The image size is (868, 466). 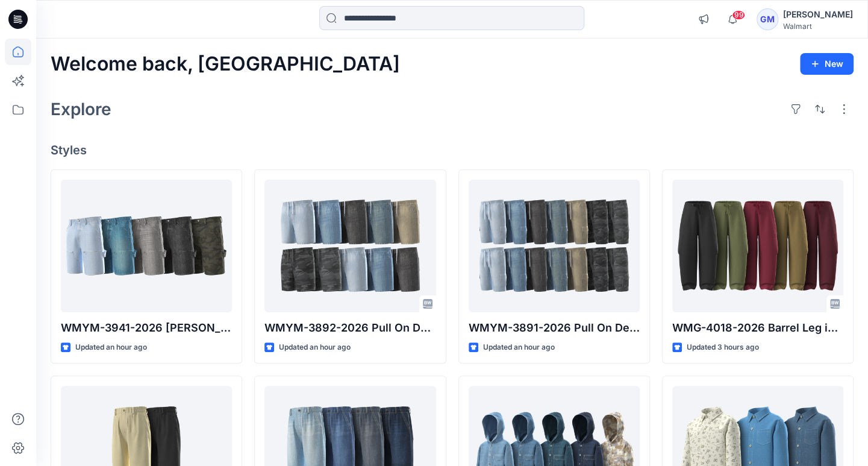 What do you see at coordinates (768, 20) in the screenshot?
I see `div: GM` at bounding box center [768, 20].